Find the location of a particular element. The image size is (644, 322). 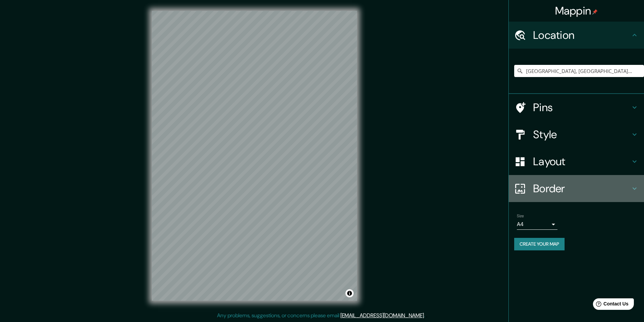

p: Any problems, suggestions, or concerns please email . is located at coordinates (321, 316).